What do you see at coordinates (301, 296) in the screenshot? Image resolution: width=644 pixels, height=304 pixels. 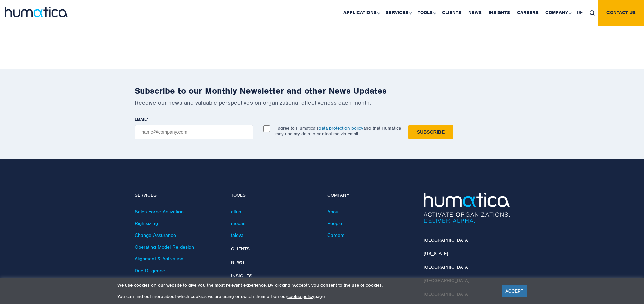 I see `a: cookie policy` at bounding box center [301, 296].